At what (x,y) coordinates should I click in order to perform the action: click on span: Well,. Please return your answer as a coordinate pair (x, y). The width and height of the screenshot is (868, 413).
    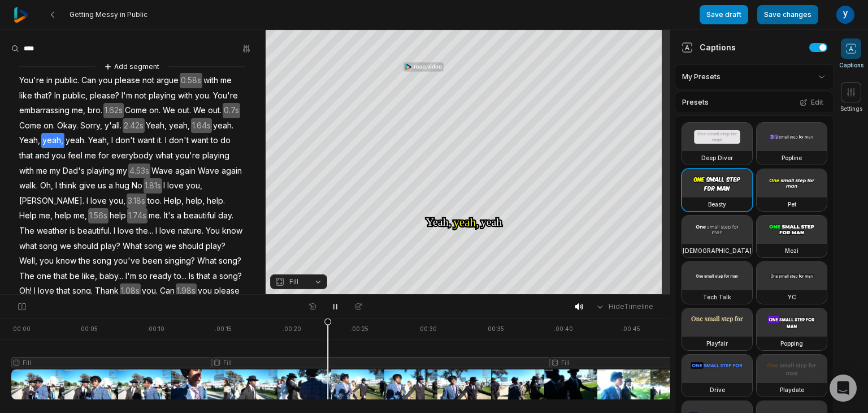
    Looking at the image, I should click on (29, 261).